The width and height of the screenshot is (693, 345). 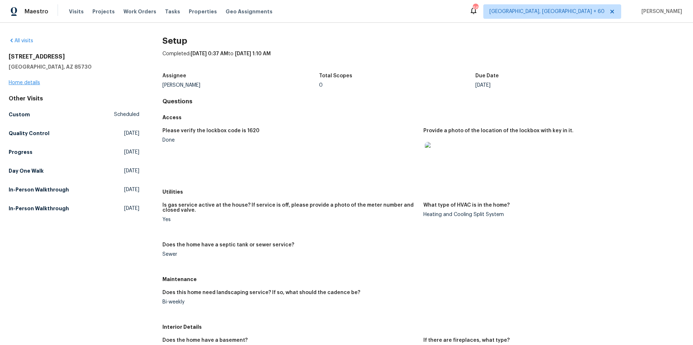 I want to click on h5: Is gas service active at the house? If service is off, please provide a photo of the meter number..., so click(x=290, y=208).